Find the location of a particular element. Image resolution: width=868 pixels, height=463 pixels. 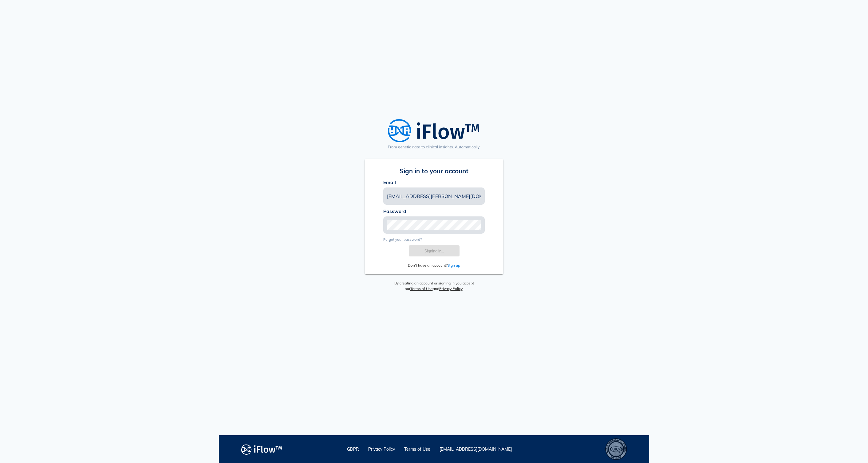

span: Sign in to your account is located at coordinates (434, 171).